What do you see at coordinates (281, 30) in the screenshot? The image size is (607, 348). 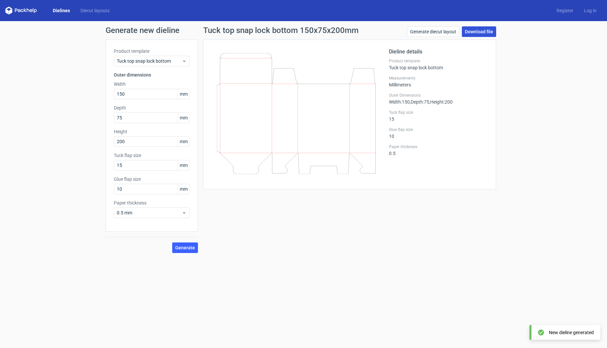 I see `h1: Tuck top snap lock bottom 150x75x200mm` at bounding box center [281, 30].